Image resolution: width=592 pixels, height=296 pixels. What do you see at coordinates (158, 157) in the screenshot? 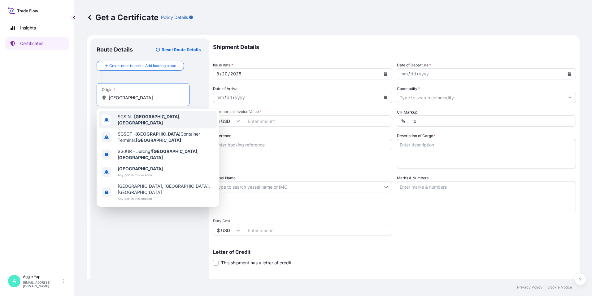
I see `div: Show suggestions` at bounding box center [158, 157].